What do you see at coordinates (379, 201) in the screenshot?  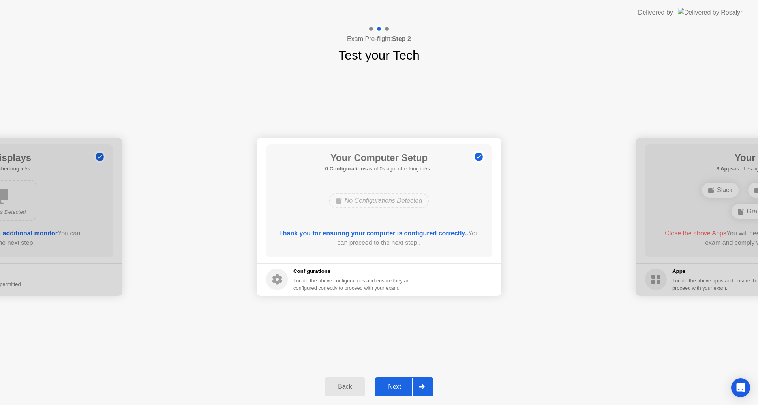 I see `div: No Configurations Detected` at bounding box center [379, 201].